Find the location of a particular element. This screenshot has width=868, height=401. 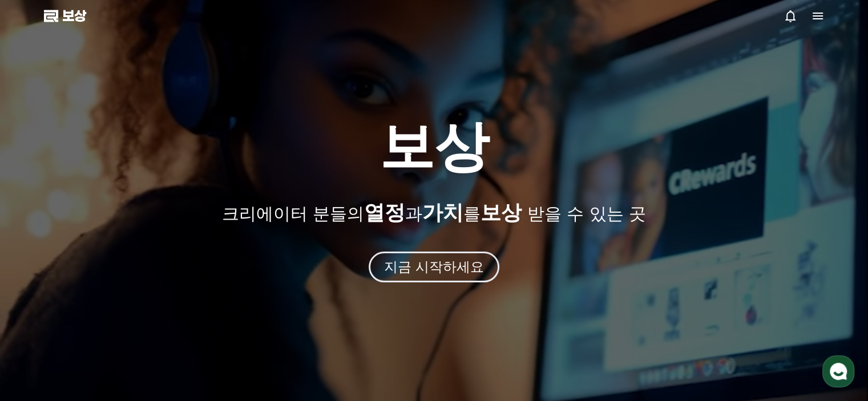

span: 대화 is located at coordinates (111, 328).